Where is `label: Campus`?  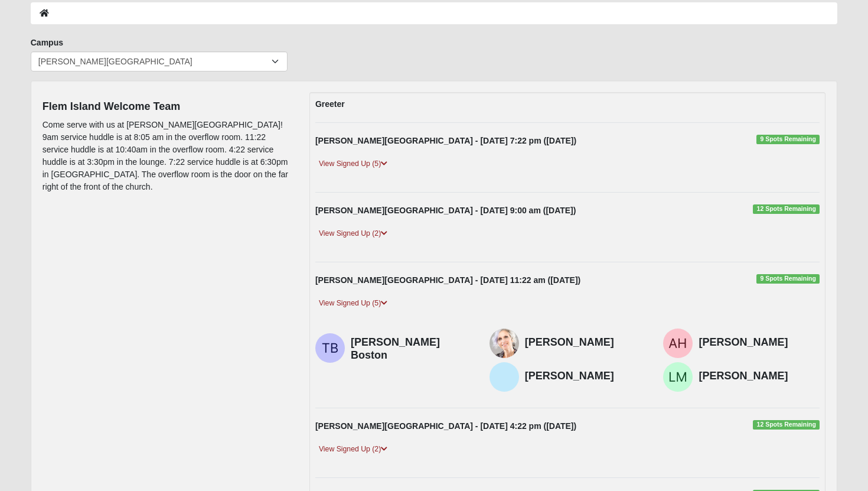
label: Campus is located at coordinates (47, 43).